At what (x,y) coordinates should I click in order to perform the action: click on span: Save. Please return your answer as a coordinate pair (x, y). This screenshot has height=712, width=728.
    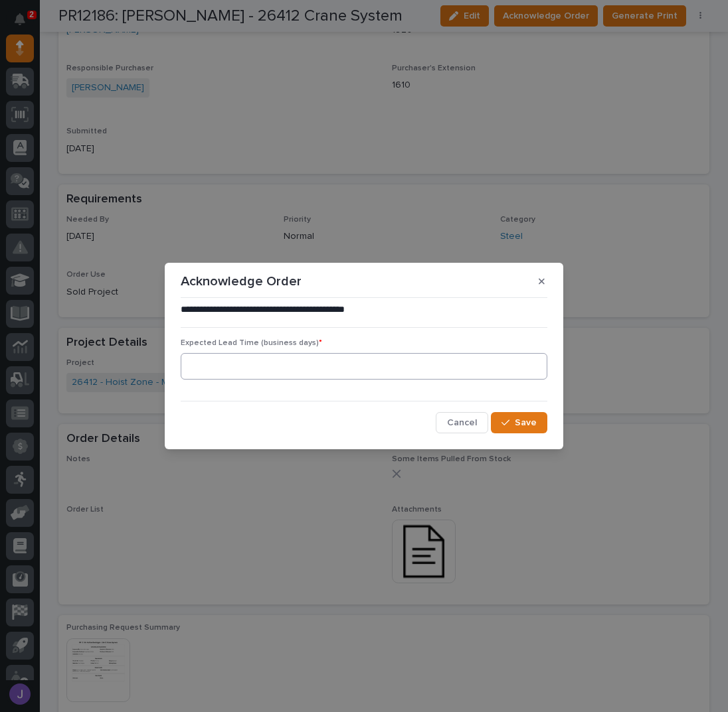
    Looking at the image, I should click on (525, 423).